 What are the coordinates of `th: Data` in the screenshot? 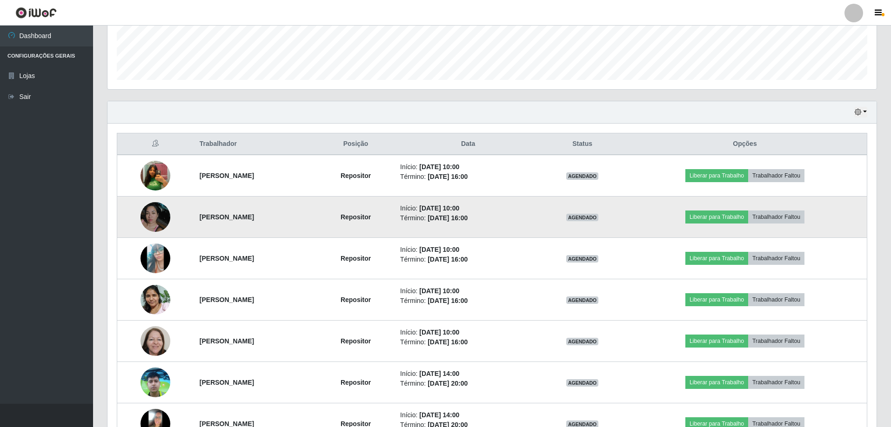 It's located at (468, 144).